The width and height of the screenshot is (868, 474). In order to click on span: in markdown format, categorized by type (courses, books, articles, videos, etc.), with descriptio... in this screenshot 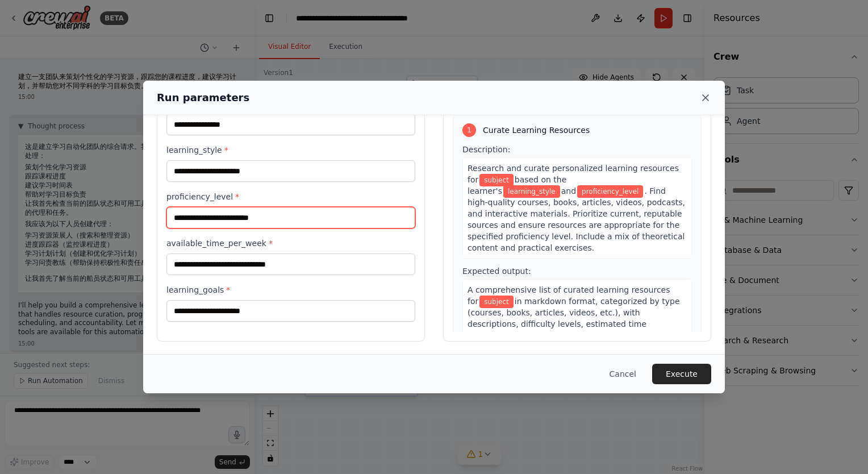, I will do `click(574, 329)`.